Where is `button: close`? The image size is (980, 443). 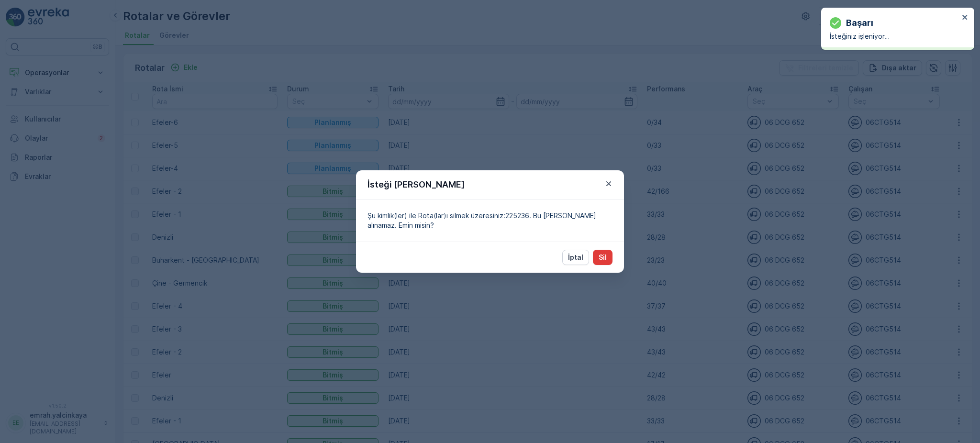 button: close is located at coordinates (965, 17).